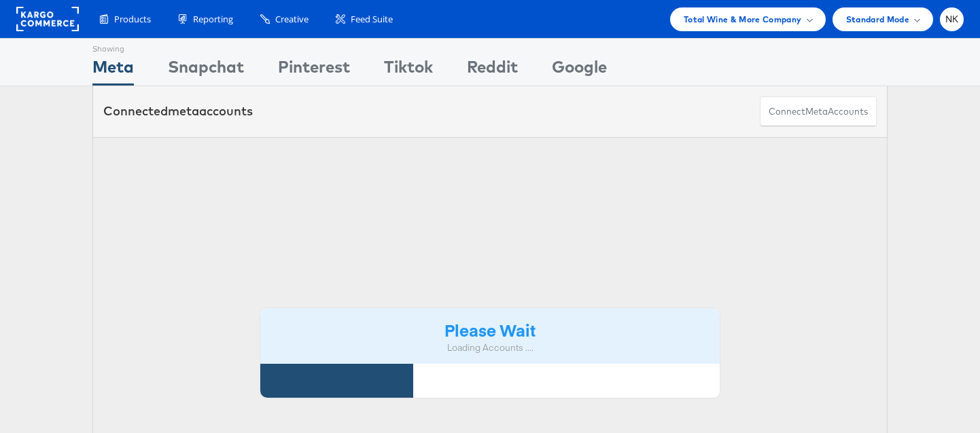 Image resolution: width=980 pixels, height=433 pixels. Describe the element at coordinates (178, 111) in the screenshot. I see `div: Connected accounts` at that location.